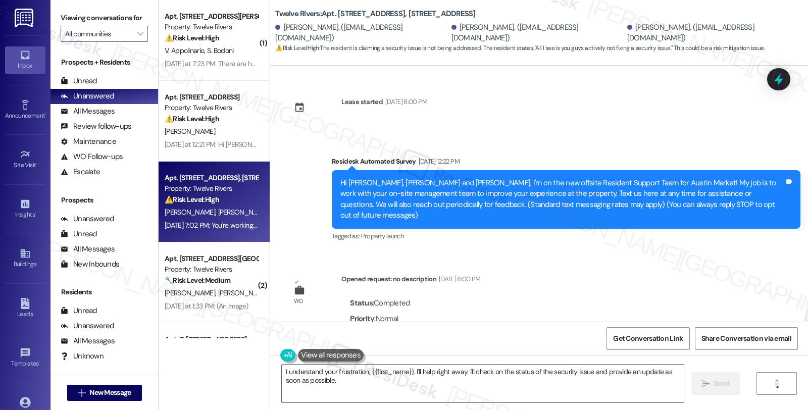 This screenshot has height=410, width=808. I want to click on a: Templates •, so click(25, 358).